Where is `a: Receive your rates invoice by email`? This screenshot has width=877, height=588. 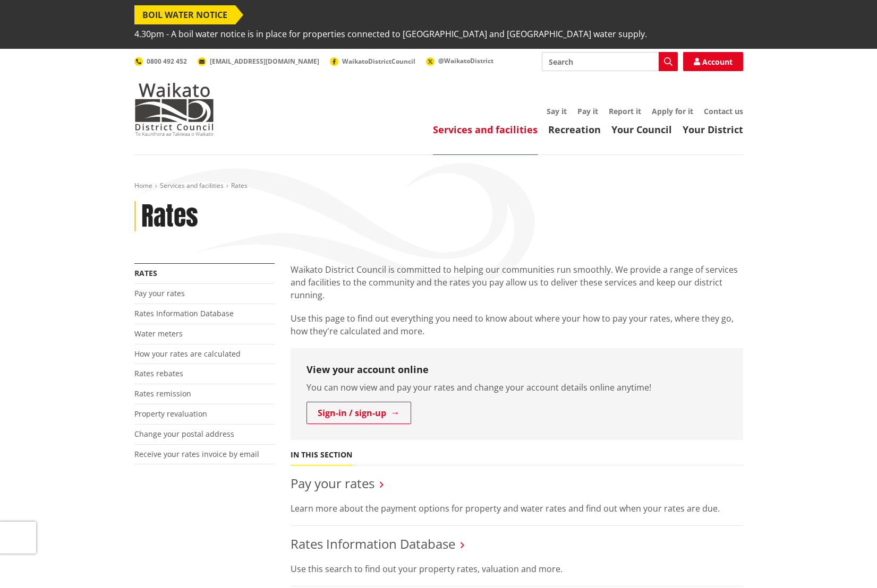
a: Receive your rates invoice by email is located at coordinates (197, 454).